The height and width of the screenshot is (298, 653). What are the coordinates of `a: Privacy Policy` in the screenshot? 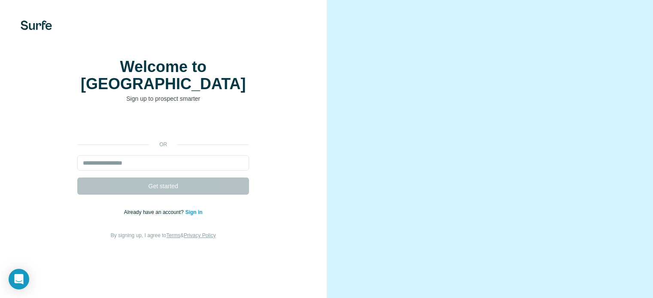 It's located at (200, 236).